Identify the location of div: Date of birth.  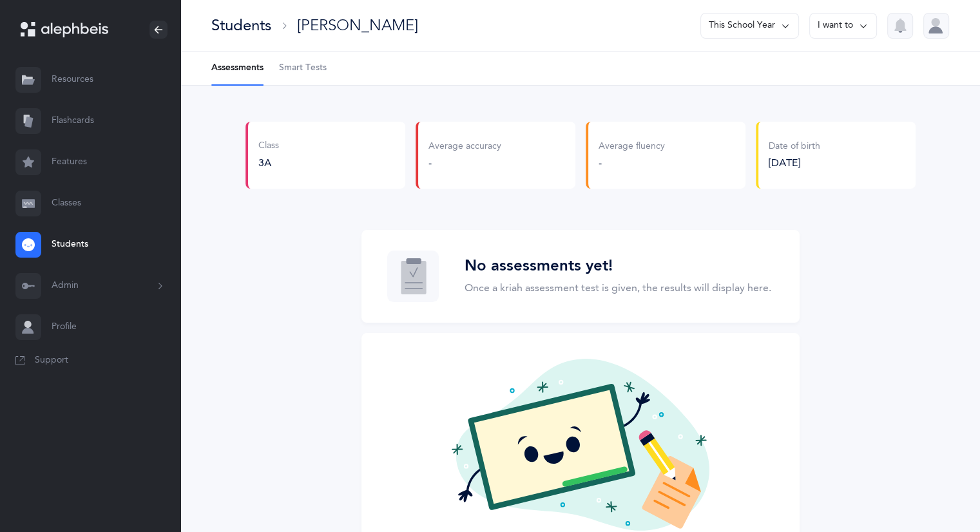
(794, 147).